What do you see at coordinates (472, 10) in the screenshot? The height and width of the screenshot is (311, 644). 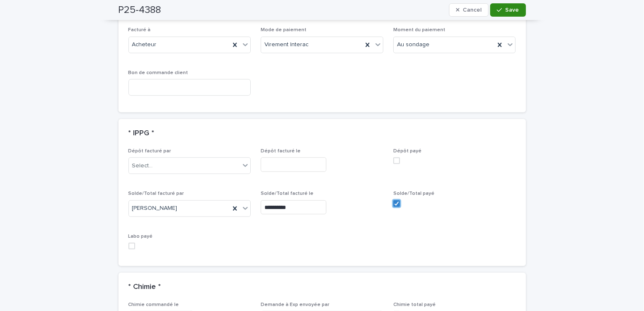 I see `span: Cancel` at bounding box center [472, 10].